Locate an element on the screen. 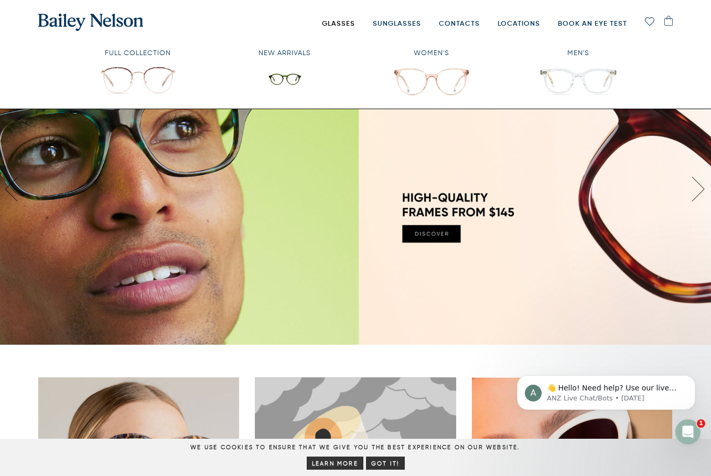 The image size is (711, 476). div: message notification from ANZ Live Chat/Bots, 3w ago. 👋 Hello! Need help? Use our live chat! is located at coordinates (105, 39).